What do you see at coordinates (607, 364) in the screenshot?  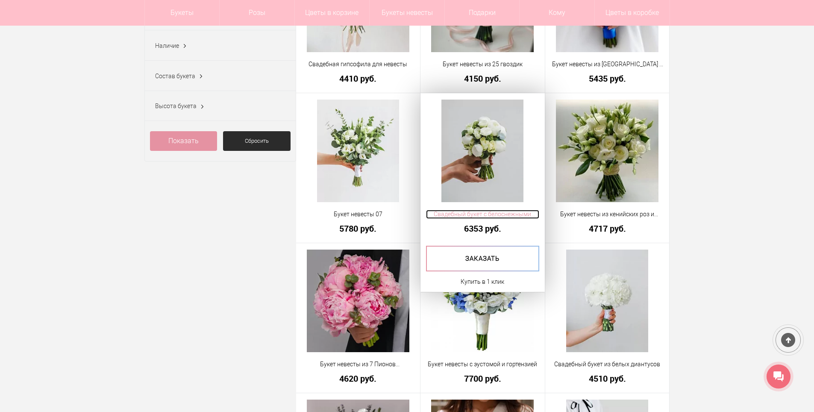 I see `span: Свадебный букет из белых диантусов` at bounding box center [607, 364].